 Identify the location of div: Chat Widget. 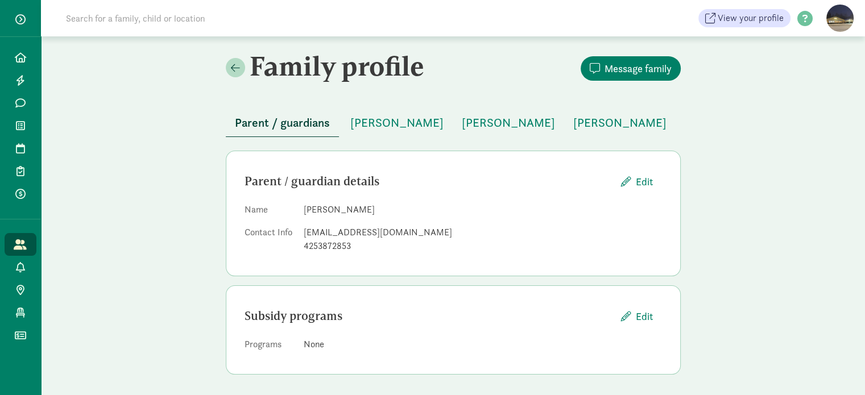
(837, 368).